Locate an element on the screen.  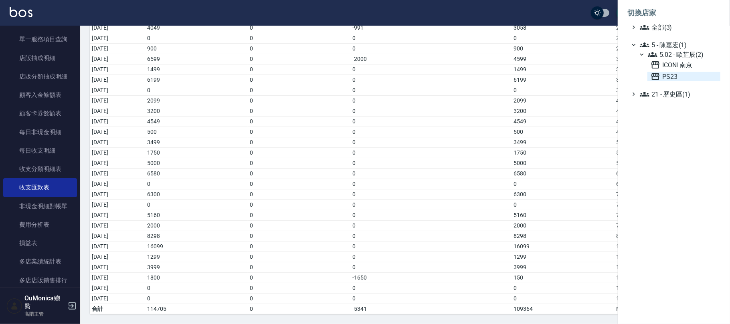
span: 5 - 陳嘉宏(1) is located at coordinates (678, 45).